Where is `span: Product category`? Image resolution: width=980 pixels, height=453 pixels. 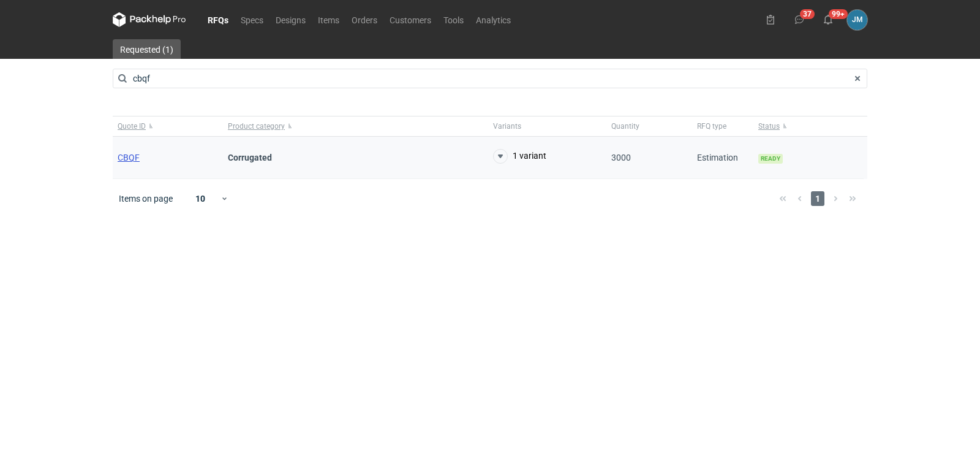 span: Product category is located at coordinates (256, 127).